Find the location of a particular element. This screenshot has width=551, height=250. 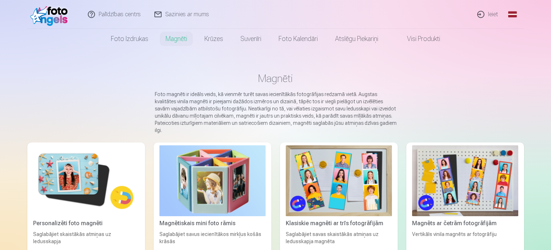

a: Suvenīri is located at coordinates (251, 39).